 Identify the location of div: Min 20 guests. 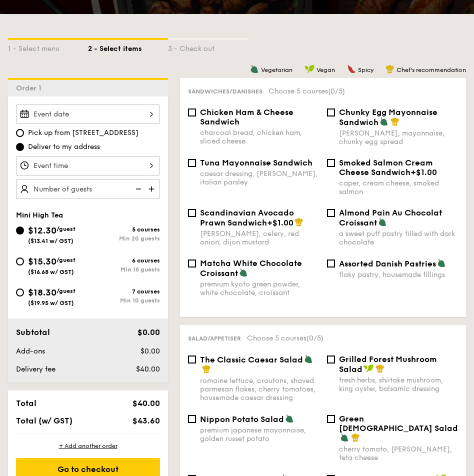
(124, 238).